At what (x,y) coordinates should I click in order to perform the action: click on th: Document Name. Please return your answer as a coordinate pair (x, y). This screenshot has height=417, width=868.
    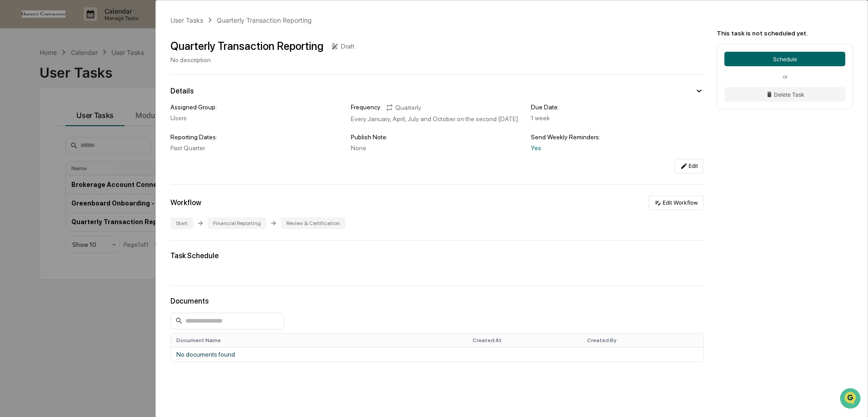
    Looking at the image, I should click on (319, 341).